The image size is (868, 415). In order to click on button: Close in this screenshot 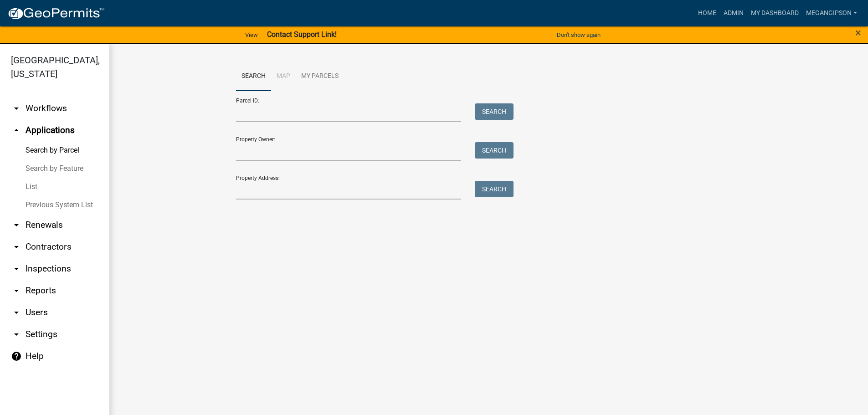, I will do `click(858, 33)`.